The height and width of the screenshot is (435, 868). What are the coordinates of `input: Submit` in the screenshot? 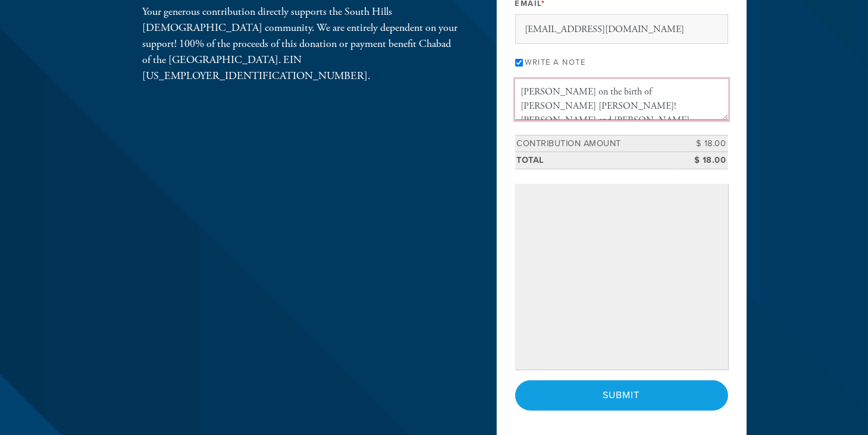 It's located at (622, 396).